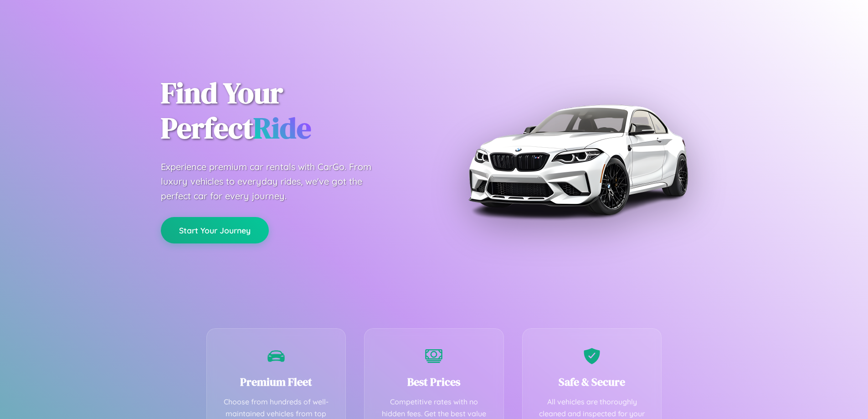 The height and width of the screenshot is (419, 868). What do you see at coordinates (291, 111) in the screenshot?
I see `h1: Find Your Perfect` at bounding box center [291, 111].